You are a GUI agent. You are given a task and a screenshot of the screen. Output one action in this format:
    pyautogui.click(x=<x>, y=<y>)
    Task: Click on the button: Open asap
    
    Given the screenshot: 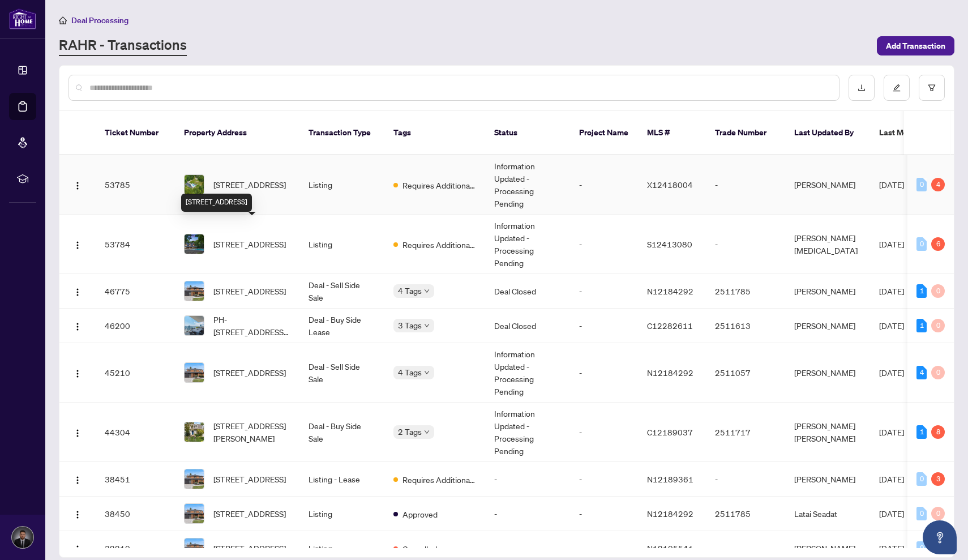 What is the action you would take?
    pyautogui.click(x=940, y=537)
    